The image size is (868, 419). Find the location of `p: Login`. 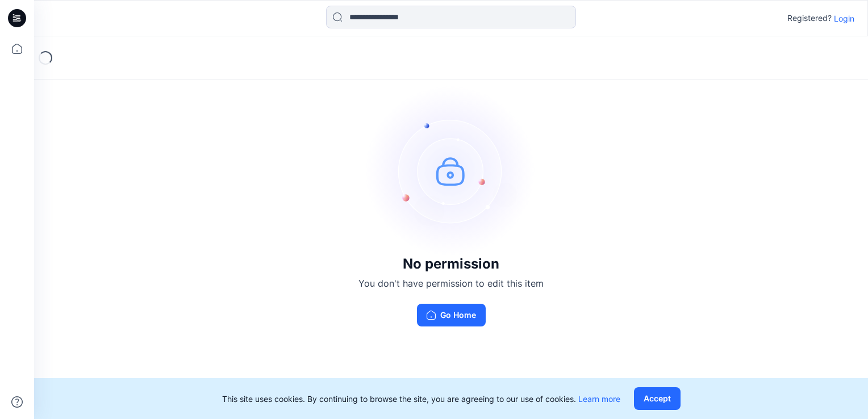

p: Login is located at coordinates (845, 18).